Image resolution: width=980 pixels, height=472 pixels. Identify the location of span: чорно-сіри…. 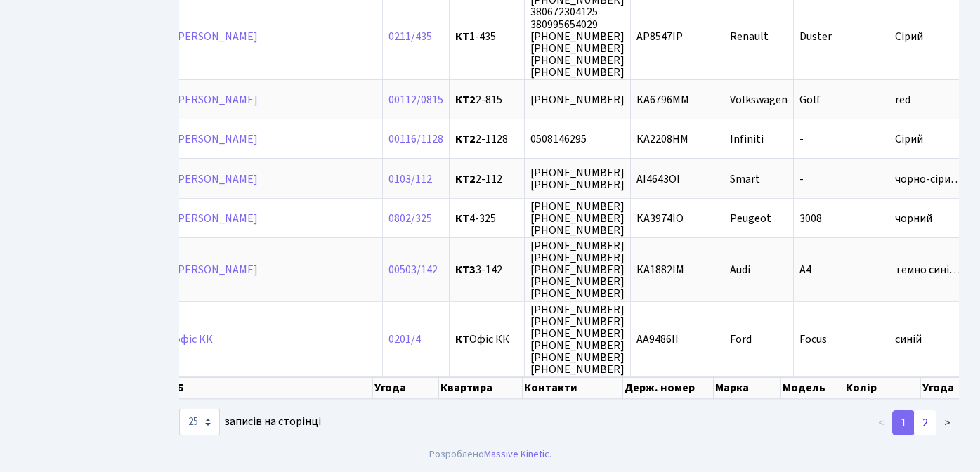
(928, 179).